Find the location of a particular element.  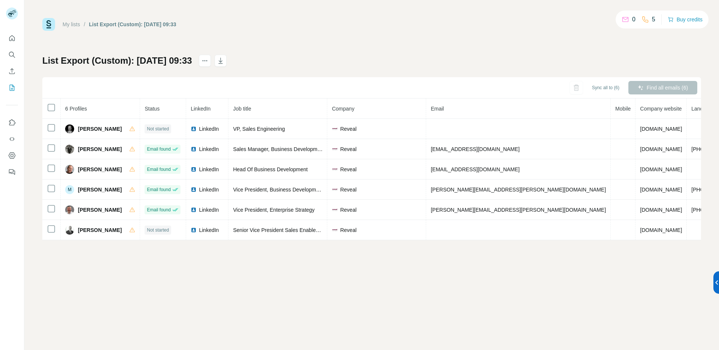

a: My lists is located at coordinates (71, 24).